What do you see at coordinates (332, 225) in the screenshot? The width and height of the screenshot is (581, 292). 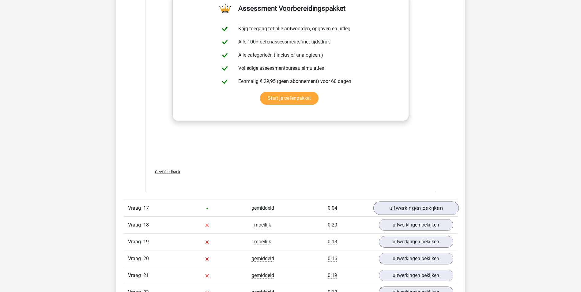 I see `span: 0:20` at bounding box center [332, 225].